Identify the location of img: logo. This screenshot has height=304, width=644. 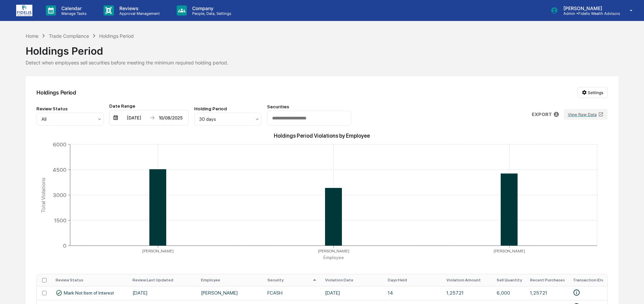
(25, 11).